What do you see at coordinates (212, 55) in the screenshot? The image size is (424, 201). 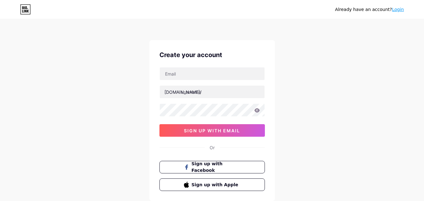 I see `div: Create your account` at bounding box center [212, 55].